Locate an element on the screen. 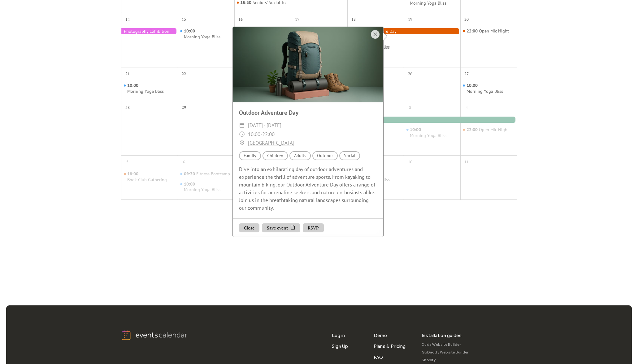  a: GoDaddy Website Builder is located at coordinates (445, 352).